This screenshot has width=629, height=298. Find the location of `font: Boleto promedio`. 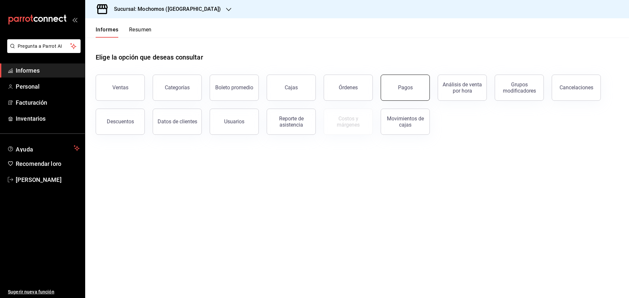

font: Boleto promedio is located at coordinates (234, 87).